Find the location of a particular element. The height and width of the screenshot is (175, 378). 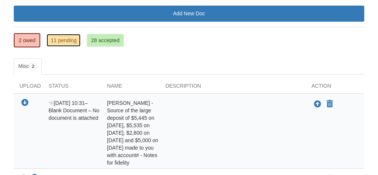

button: Declare Bruce Haynes - Source of the large deposit of $5,445 on 7/30/25, $5,535 on 08/29/25, $2,8... is located at coordinates (330, 104).